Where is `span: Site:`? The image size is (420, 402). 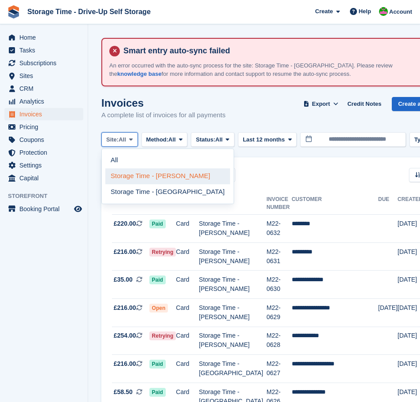 span: Site: is located at coordinates (112, 140).